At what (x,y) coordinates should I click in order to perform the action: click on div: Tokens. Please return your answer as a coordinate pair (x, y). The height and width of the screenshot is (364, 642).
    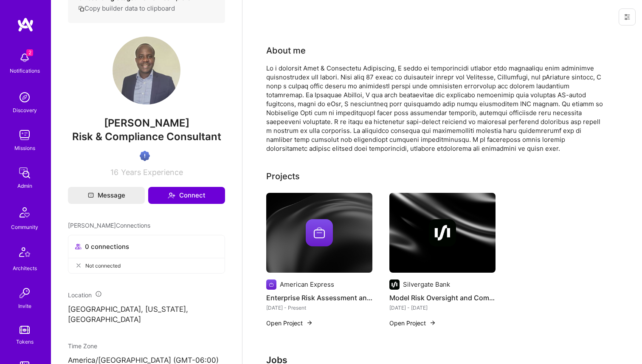
    Looking at the image, I should click on (25, 342).